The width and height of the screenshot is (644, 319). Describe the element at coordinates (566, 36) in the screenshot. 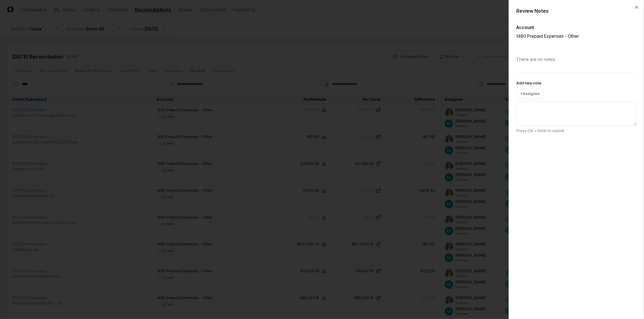

I see `p: 1480 Prepaid Expenses - Other` at that location.